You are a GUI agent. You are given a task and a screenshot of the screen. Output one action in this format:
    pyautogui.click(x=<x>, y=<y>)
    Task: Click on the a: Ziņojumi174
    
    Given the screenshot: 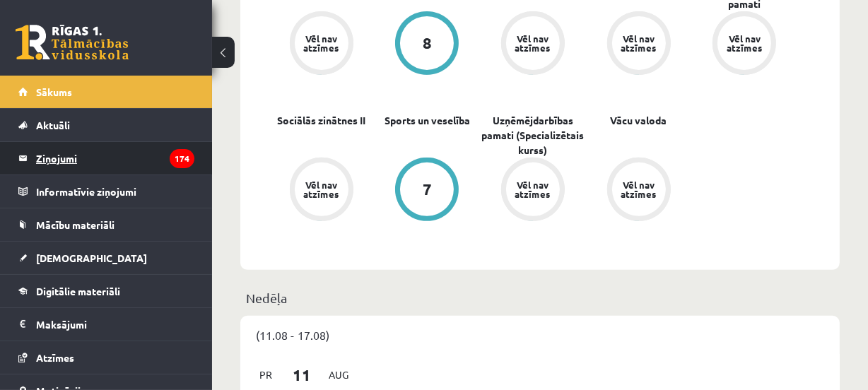 What is the action you would take?
    pyautogui.click(x=106, y=158)
    